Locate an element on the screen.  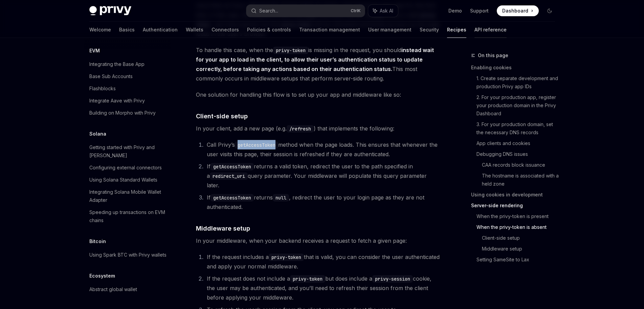
a: CAA records block issuance is located at coordinates (522, 165).